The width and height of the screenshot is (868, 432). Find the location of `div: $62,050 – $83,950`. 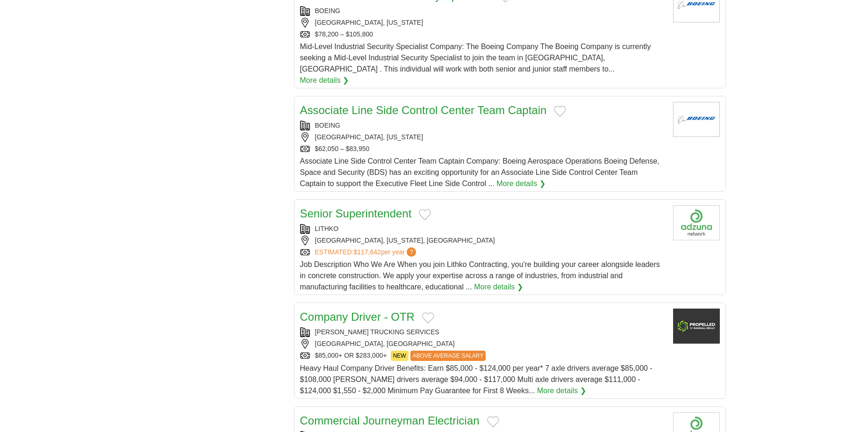

div: $62,050 – $83,950 is located at coordinates (483, 149).